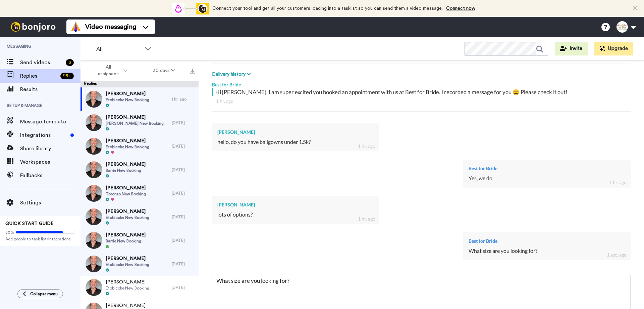  I want to click on span: Results, so click(50, 90).